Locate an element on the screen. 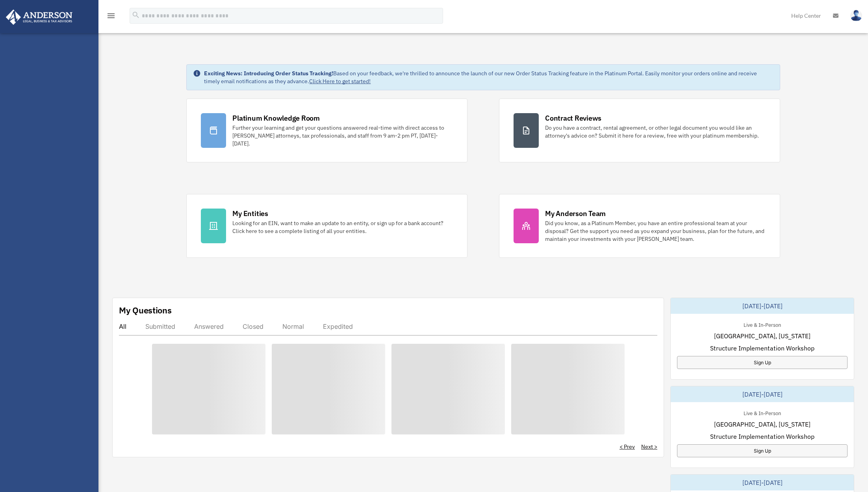 The height and width of the screenshot is (492, 868). a: Click Here to get started! is located at coordinates (340, 81).